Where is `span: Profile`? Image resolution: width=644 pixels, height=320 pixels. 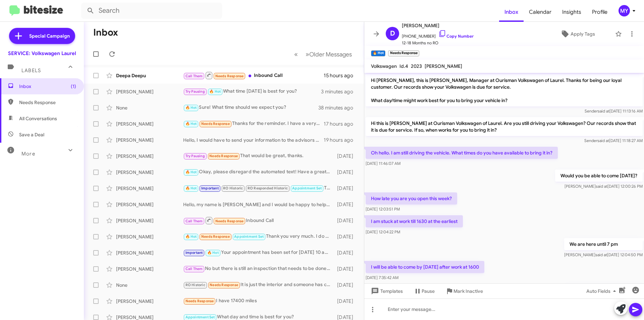 span: Profile is located at coordinates (600, 12).